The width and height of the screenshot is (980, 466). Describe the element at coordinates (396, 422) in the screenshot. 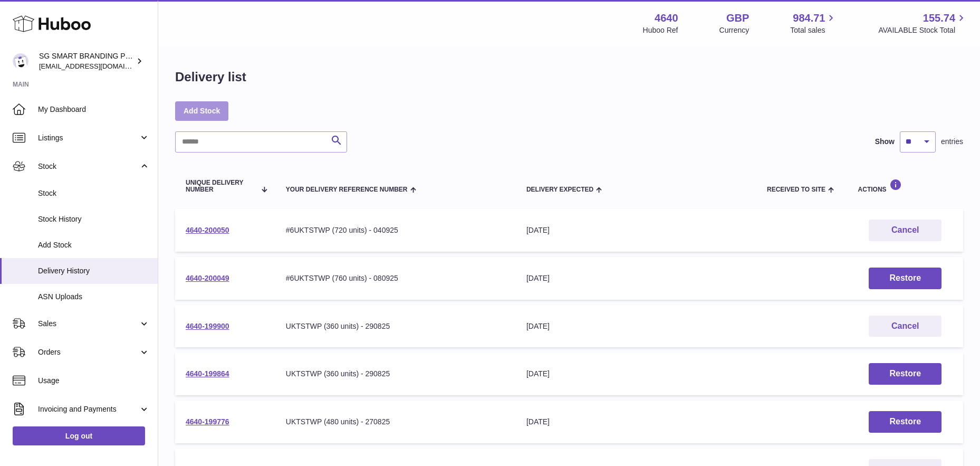

I see `div: UKTSTWP (480 units) - 270825` at that location.